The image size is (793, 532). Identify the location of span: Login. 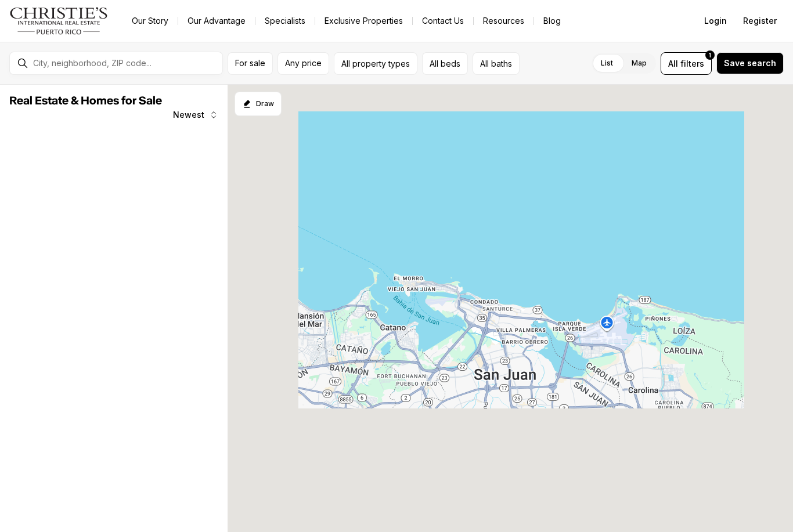
(715, 21).